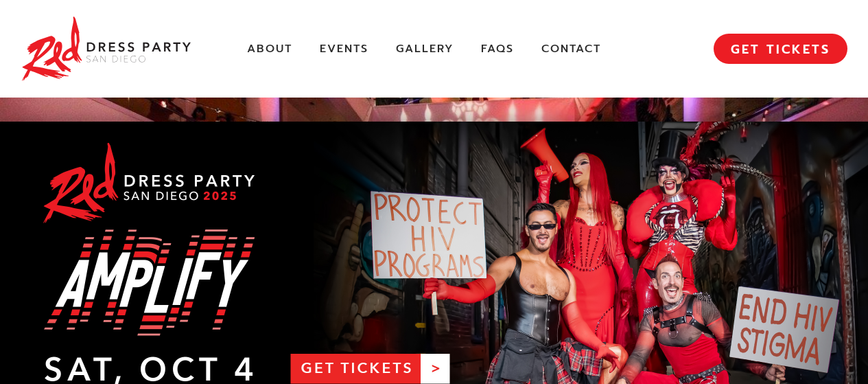 The image size is (868, 384). I want to click on img: Red Dress Party San Diego, so click(107, 49).